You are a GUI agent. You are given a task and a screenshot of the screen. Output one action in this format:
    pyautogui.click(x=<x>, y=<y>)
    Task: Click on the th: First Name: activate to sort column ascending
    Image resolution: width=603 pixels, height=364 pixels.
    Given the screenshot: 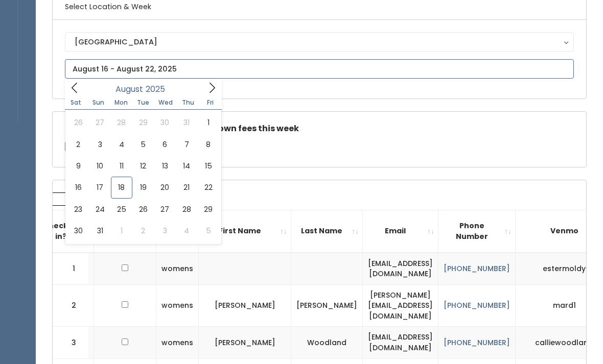 What is the action you would take?
    pyautogui.click(x=245, y=232)
    